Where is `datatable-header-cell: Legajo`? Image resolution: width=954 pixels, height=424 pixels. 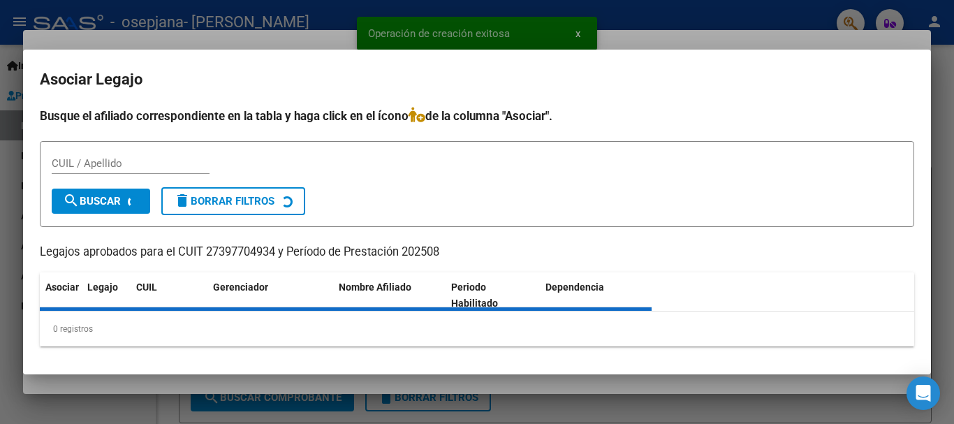
datatable-header-cell: Legajo is located at coordinates (106, 295).